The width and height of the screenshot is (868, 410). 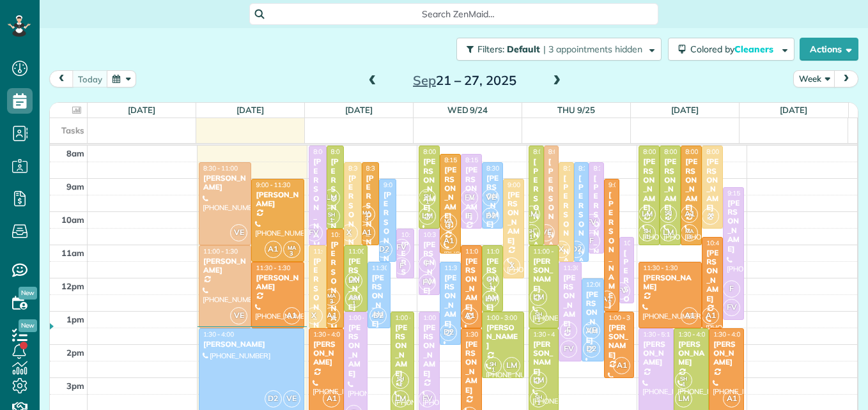 What do you see at coordinates (658, 334) in the screenshot?
I see `span: 1:30 - 5:15` at bounding box center [658, 334].